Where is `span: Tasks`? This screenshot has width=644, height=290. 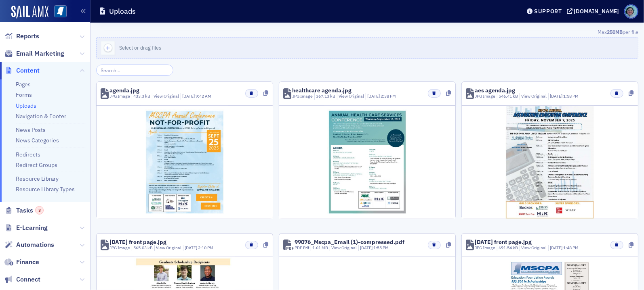
span: Tasks is located at coordinates (30, 211).